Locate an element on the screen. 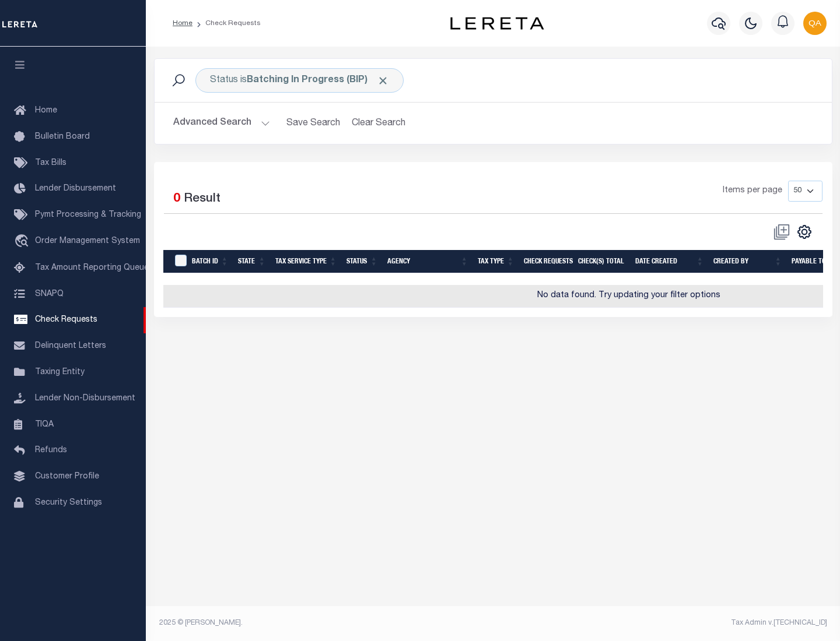  span: Security Settings is located at coordinates (68, 503).